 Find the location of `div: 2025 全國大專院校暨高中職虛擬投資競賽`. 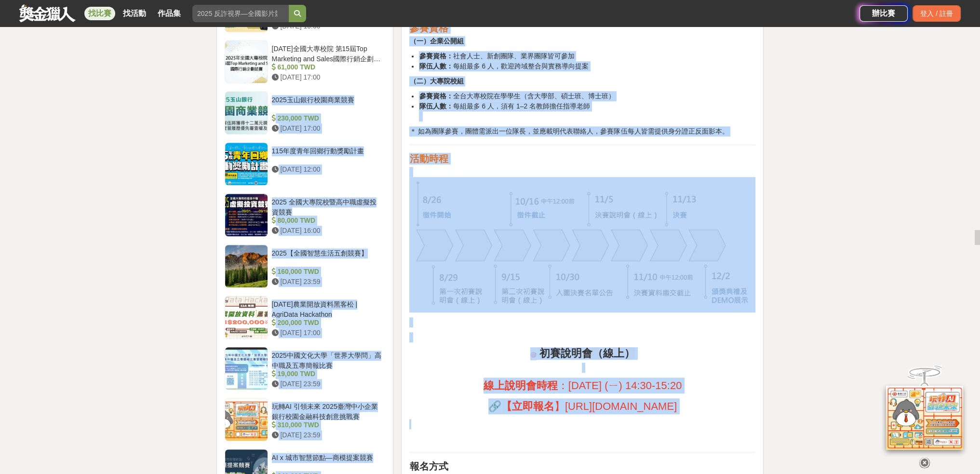

div: 2025 全國大專院校暨高中職虛擬投資競賽 is located at coordinates (327, 206).